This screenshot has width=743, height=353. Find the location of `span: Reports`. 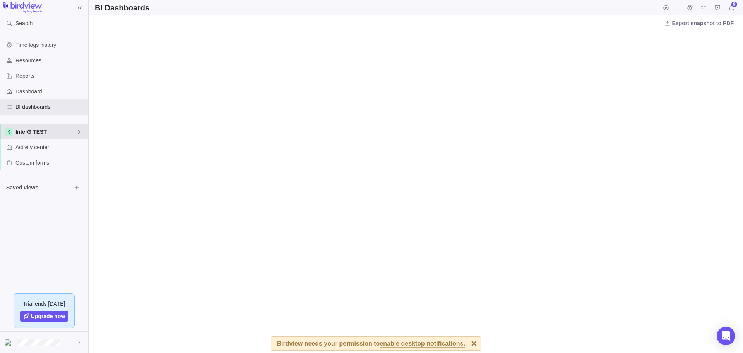

span: Reports is located at coordinates (50, 76).